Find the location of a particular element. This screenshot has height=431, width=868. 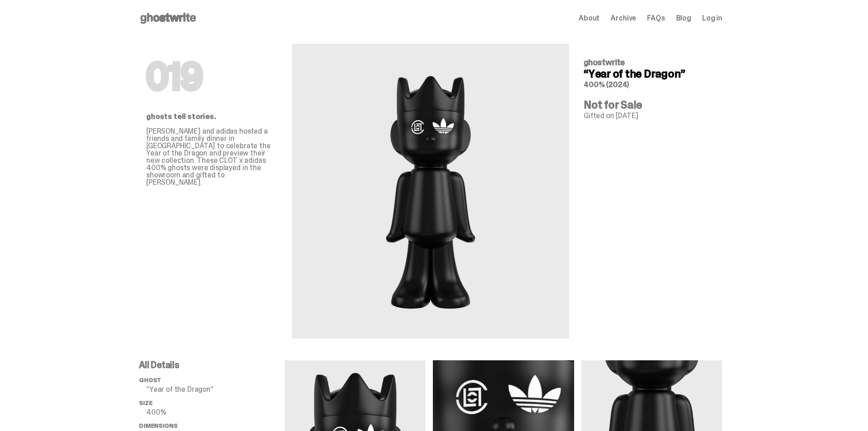

p: All Details is located at coordinates (212, 365).